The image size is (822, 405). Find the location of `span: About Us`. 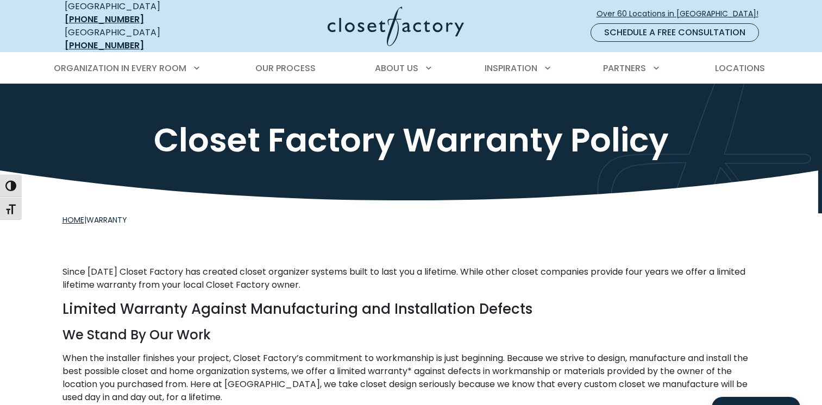

span: About Us is located at coordinates (397, 68).